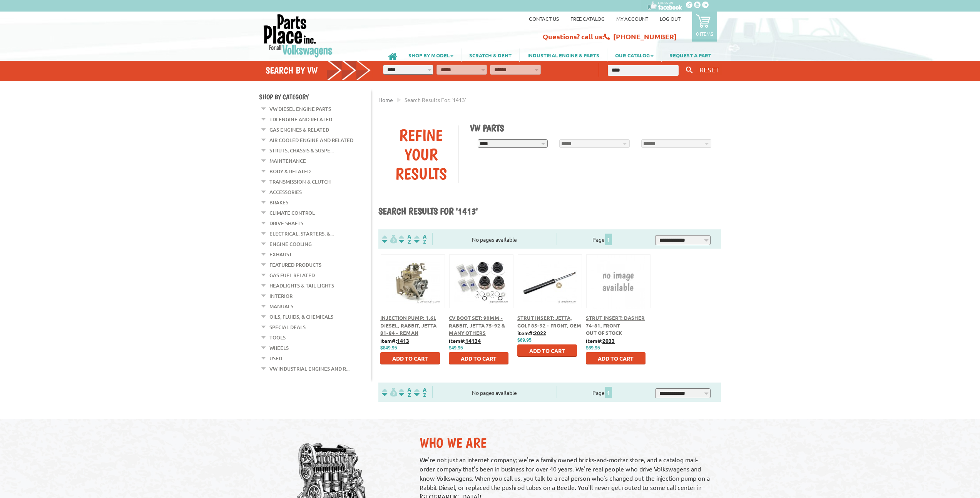 The height and width of the screenshot is (498, 980). I want to click on a: Log out, so click(670, 18).